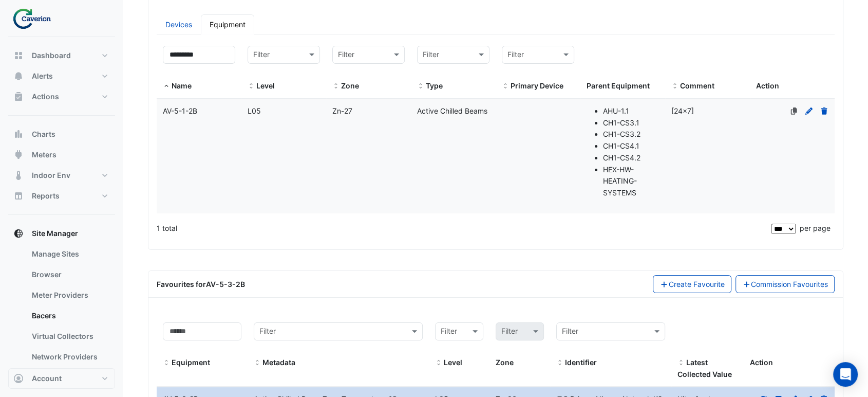 The height and width of the screenshot is (397, 868). What do you see at coordinates (18, 155) in the screenshot?
I see `app-icon: Meters` at bounding box center [18, 155].